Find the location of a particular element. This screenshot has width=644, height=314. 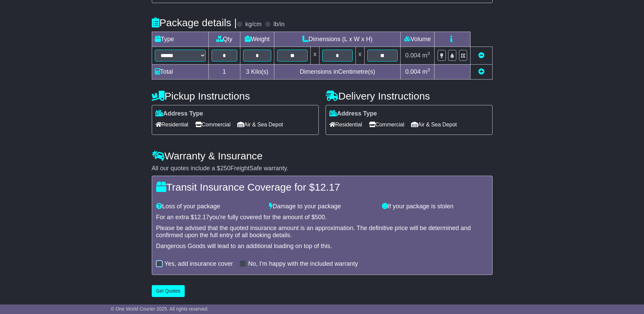

div: Dangerous Goods will lead to an additional loading on top of this. is located at coordinates (322, 246).